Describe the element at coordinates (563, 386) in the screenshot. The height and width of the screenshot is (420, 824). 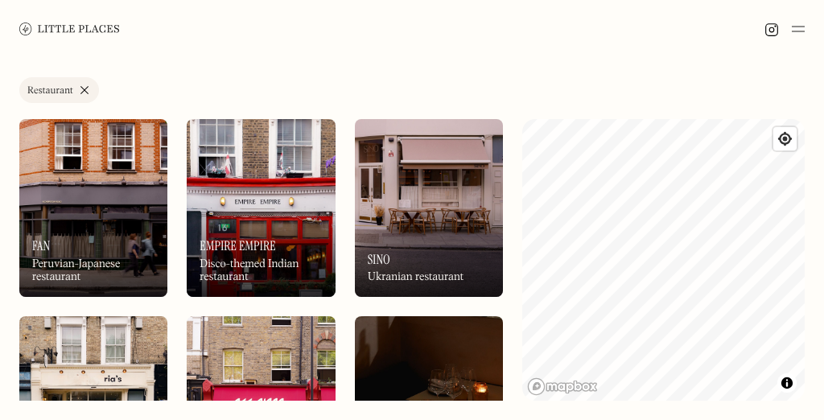
I see `a: Mapbox homepage` at that location.